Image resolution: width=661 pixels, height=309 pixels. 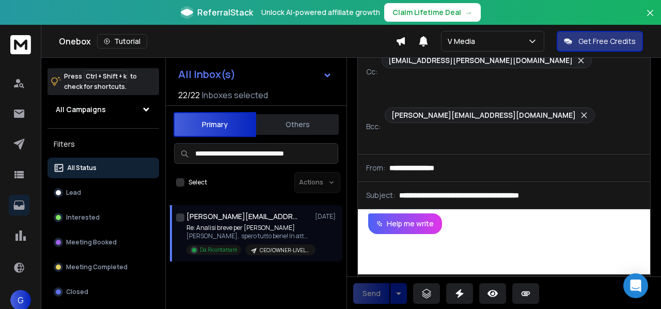 I want to click on button: Close banner, so click(x=650, y=19).